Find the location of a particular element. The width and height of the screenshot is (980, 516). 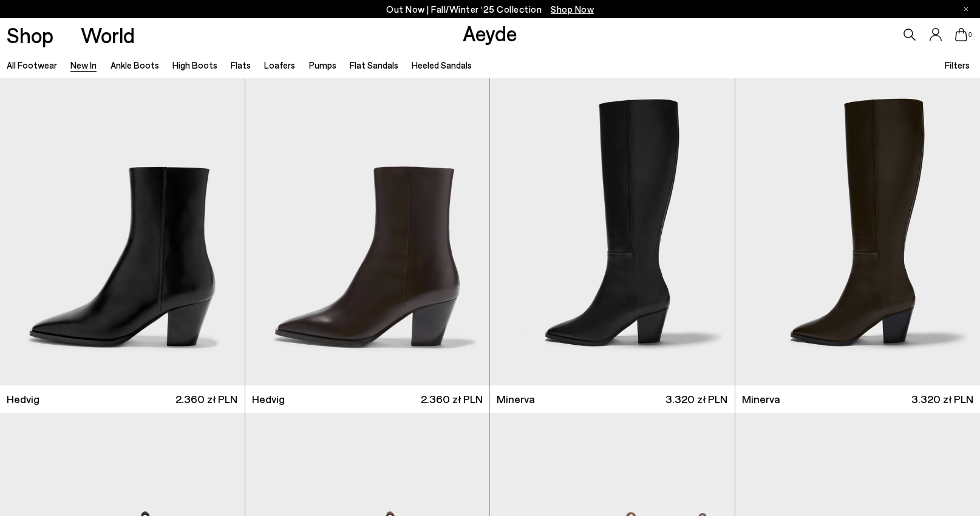

a: All Footwear is located at coordinates (32, 65).